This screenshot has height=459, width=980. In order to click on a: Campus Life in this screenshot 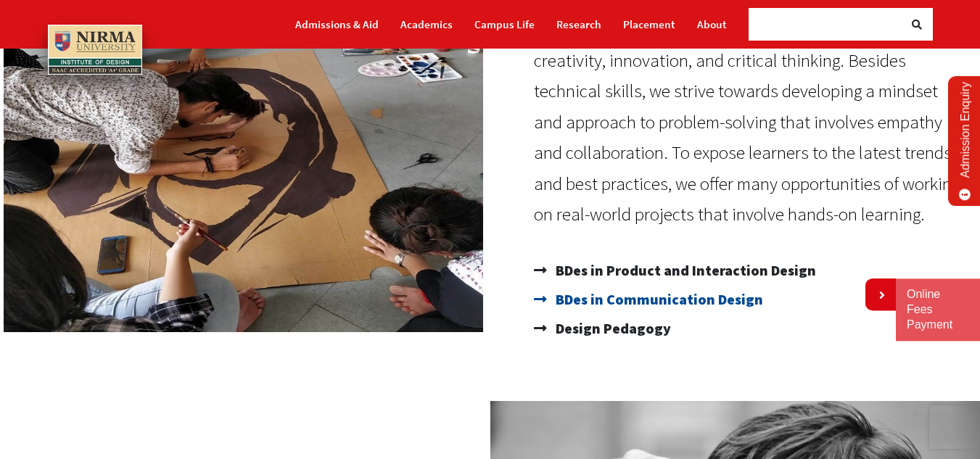, I will do `click(504, 24)`.